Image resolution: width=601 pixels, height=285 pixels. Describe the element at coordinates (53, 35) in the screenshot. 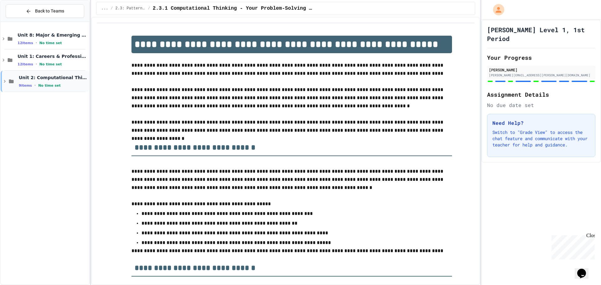

I see `span: Unit 8: Major & Emerging Technologies` at that location.